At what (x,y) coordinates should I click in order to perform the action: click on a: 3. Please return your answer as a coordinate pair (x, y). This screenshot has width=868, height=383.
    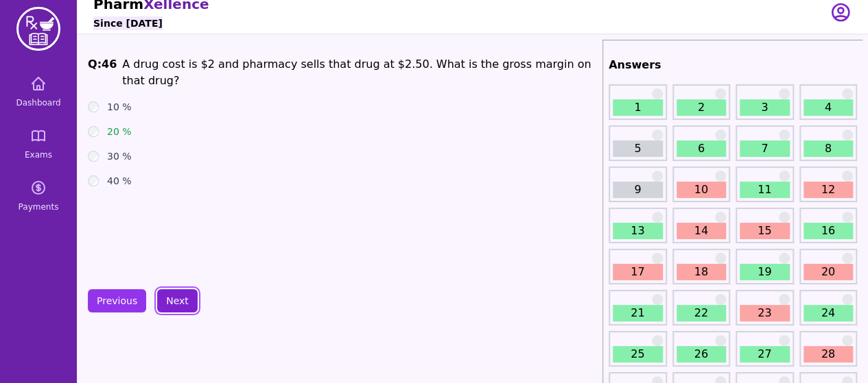
    Looking at the image, I should click on (764, 108).